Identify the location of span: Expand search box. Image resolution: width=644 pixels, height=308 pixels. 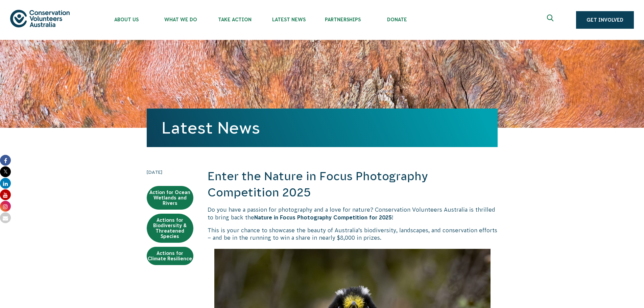
(551, 20).